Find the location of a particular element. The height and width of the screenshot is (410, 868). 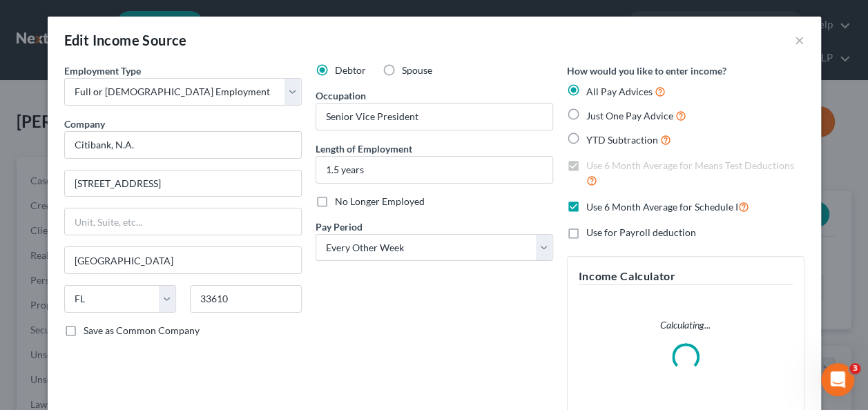

input: Enter zip... is located at coordinates (246, 299).